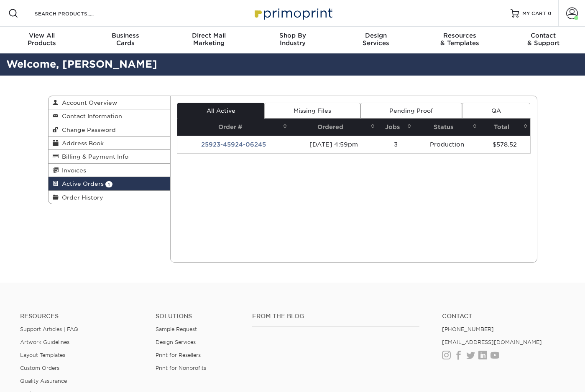 The width and height of the screenshot is (585, 392). Describe the element at coordinates (40, 368) in the screenshot. I see `a: Custom Orders` at that location.